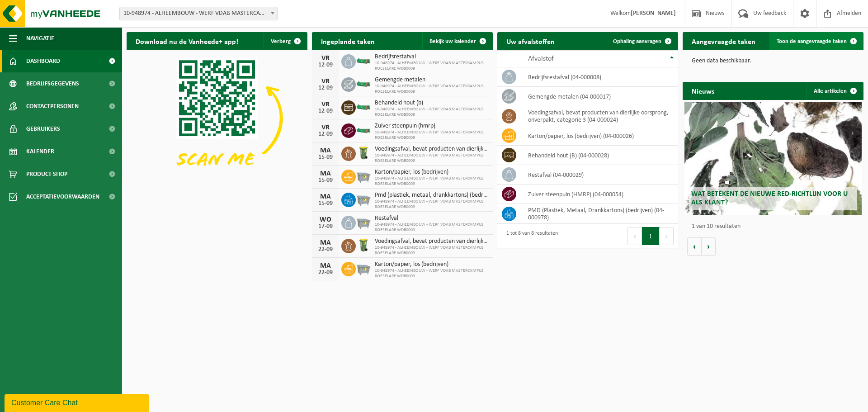 Image resolution: width=868 pixels, height=412 pixels. Describe the element at coordinates (634, 236) in the screenshot. I see `button: Previous` at that location.